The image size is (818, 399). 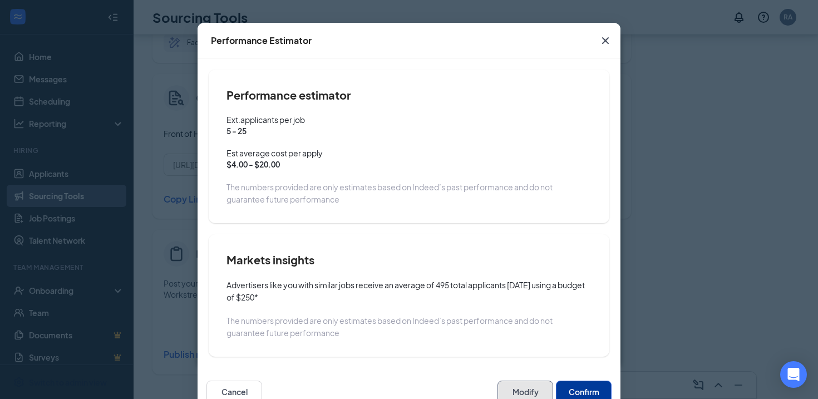 What do you see at coordinates (409, 260) in the screenshot?
I see `h4: Markets insights` at bounding box center [409, 260].